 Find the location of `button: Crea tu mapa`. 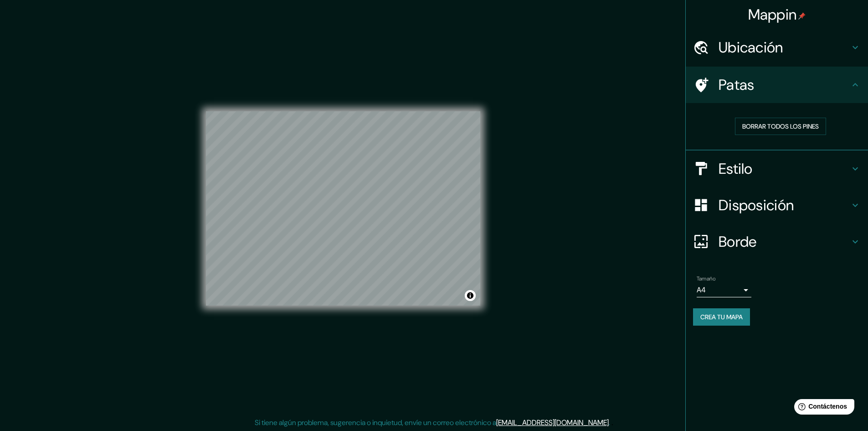

button: Crea tu mapa is located at coordinates (721, 317).